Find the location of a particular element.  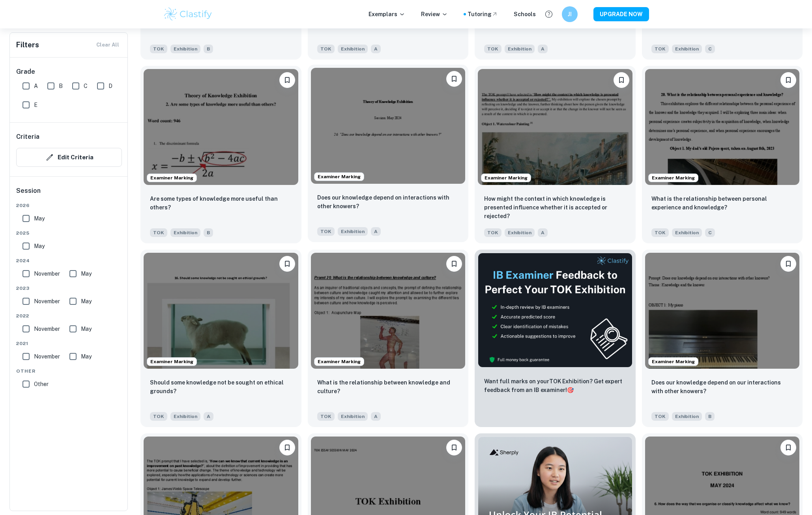

span: 2026 is located at coordinates (69, 206).